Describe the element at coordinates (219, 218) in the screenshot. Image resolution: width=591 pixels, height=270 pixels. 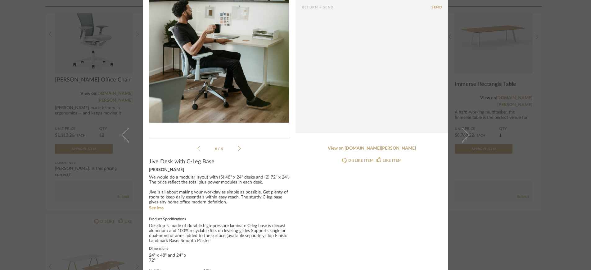
I see `label: Product Specifications` at that location.